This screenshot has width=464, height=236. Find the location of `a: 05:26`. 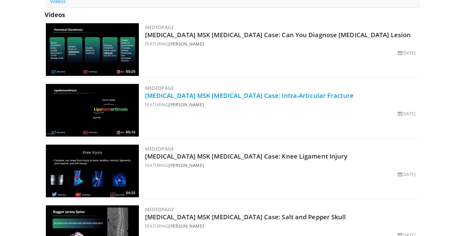

a: 05:26 is located at coordinates (92, 50).